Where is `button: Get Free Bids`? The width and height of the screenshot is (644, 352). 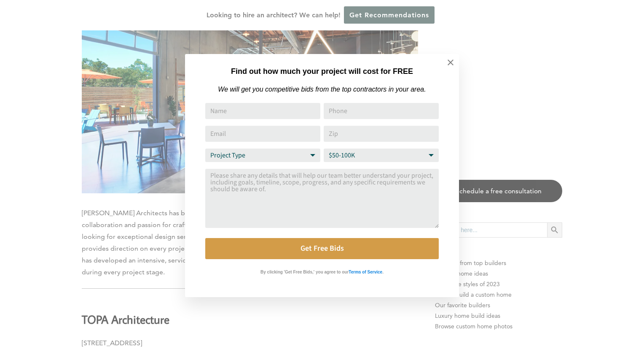 button: Get Free Bids is located at coordinates (322, 249).